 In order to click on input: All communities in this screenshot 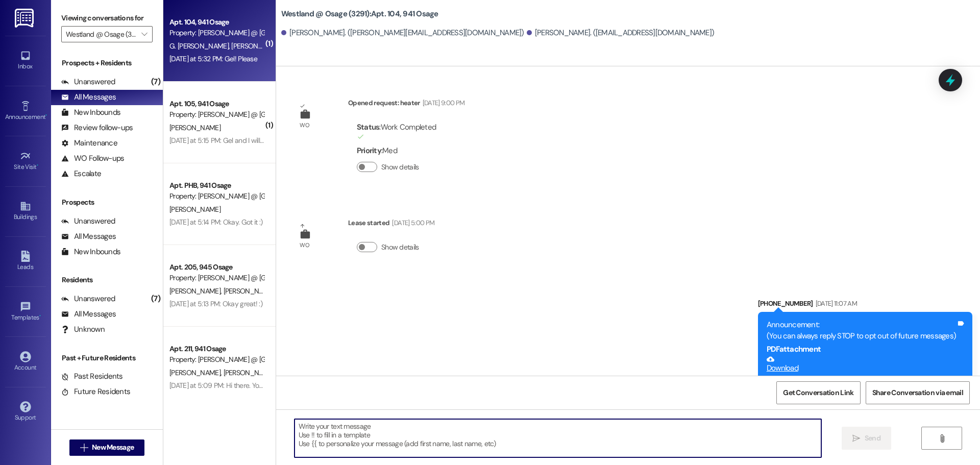, I will do `click(101, 34)`.